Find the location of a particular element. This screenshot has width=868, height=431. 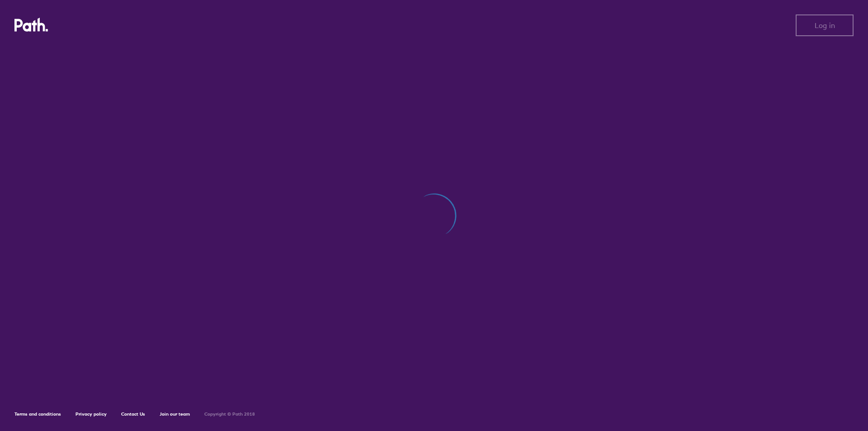

span: Log in is located at coordinates (825, 25).